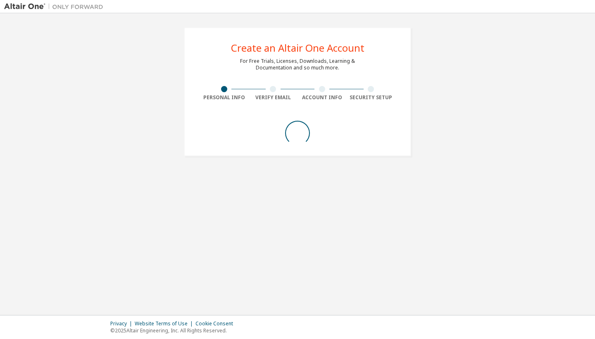 The height and width of the screenshot is (339, 595). What do you see at coordinates (297, 64) in the screenshot?
I see `div: For Free Trials, Licenses, Downloads, Learning & Documentation and so much more.` at bounding box center [297, 64].